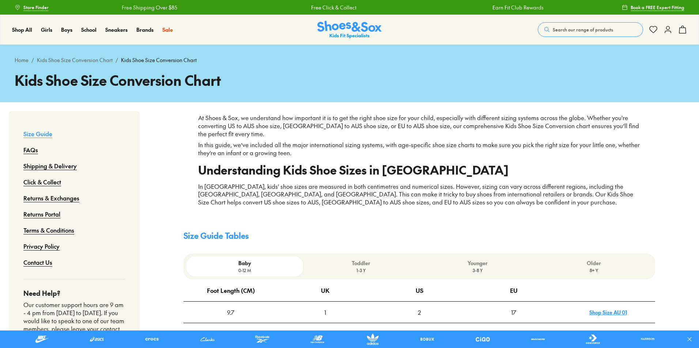 This screenshot has height=348, width=699. I want to click on span: Search our range of products, so click(582, 30).